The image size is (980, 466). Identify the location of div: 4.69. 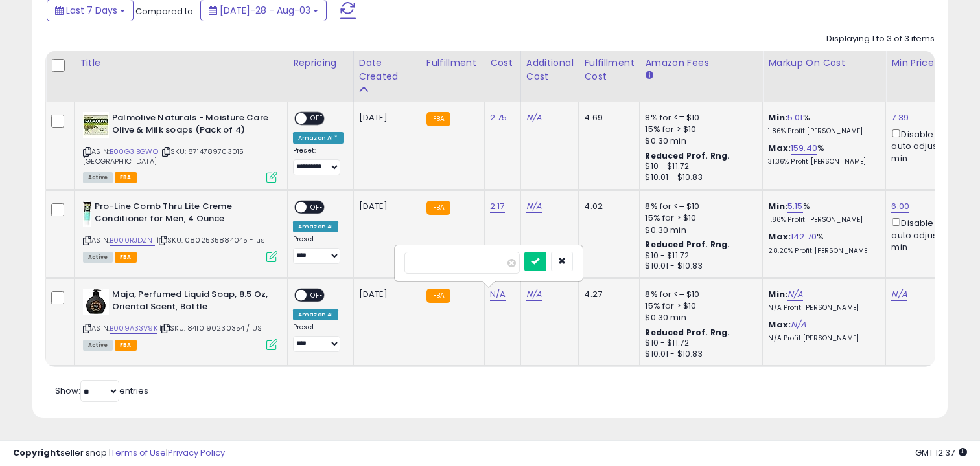
(606, 118).